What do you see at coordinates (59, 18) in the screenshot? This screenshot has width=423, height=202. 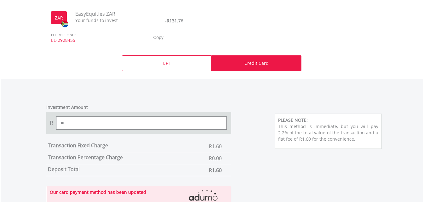 I see `label: ZAR` at bounding box center [59, 18].